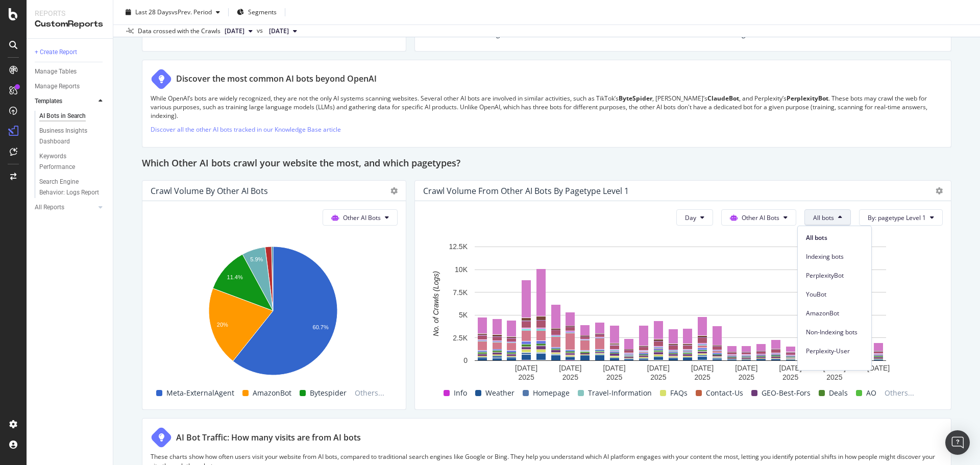 The height and width of the screenshot is (465, 980). I want to click on text: 5K, so click(463, 315).